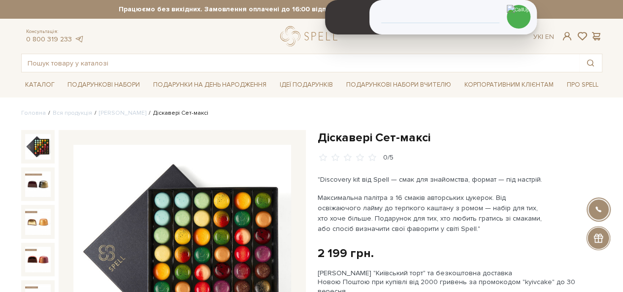  Describe the element at coordinates (72, 113) in the screenshot. I see `a: Вся продукція` at that location.